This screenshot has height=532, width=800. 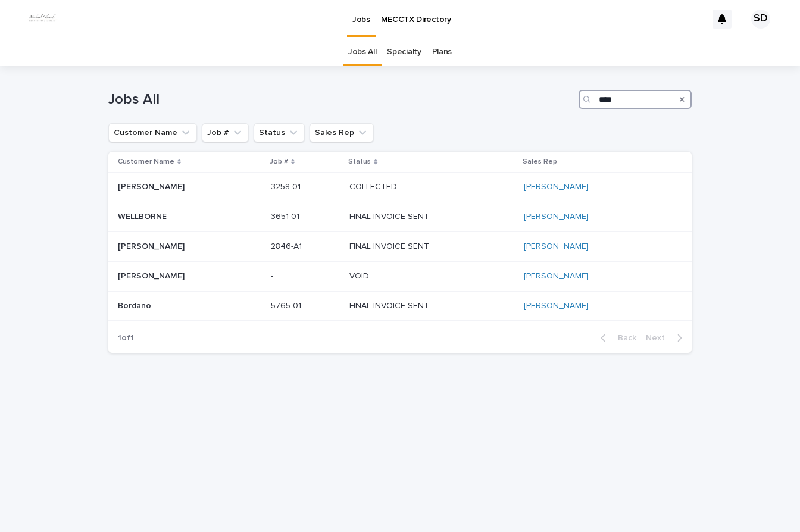 I want to click on button: Customer Name, so click(x=153, y=133).